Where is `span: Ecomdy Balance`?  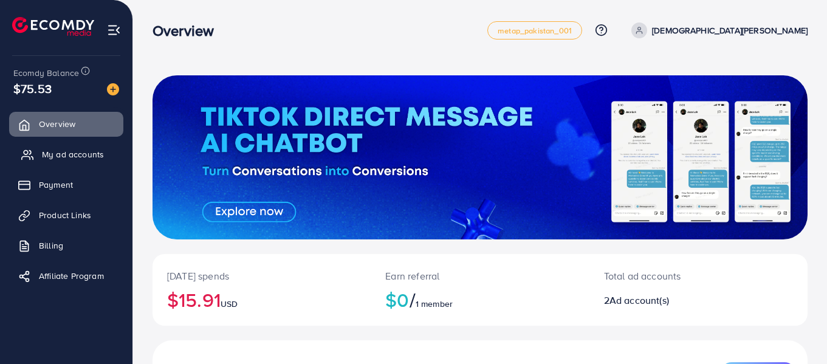
span: Ecomdy Balance is located at coordinates (46, 73).